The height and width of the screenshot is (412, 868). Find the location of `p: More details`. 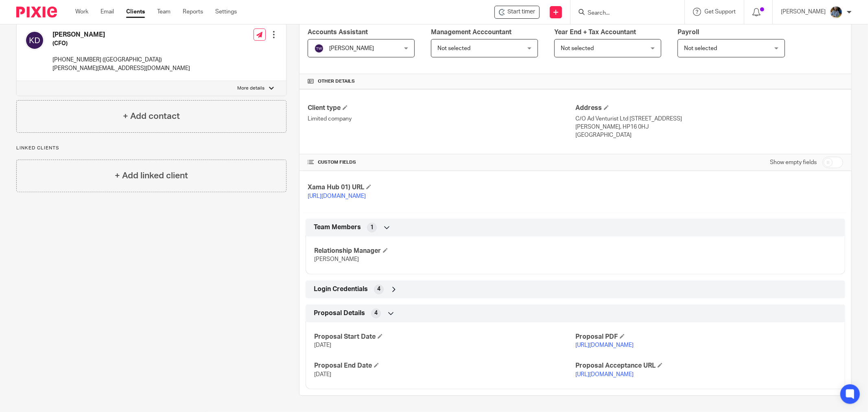

p: More details is located at coordinates (251, 89).